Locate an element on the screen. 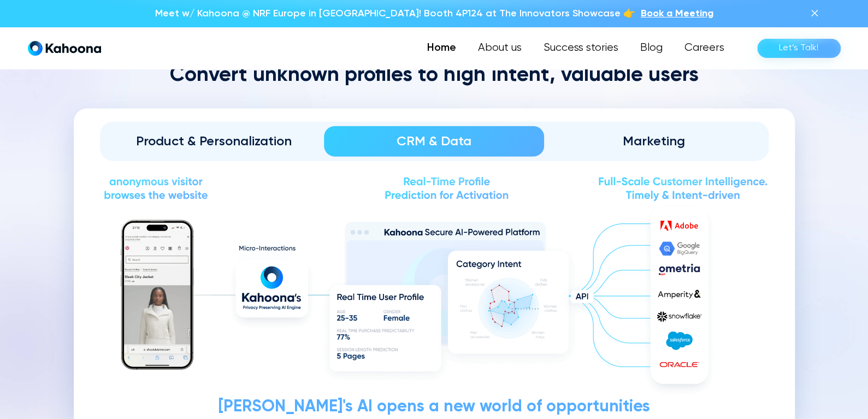  a: Careers is located at coordinates (704, 48).